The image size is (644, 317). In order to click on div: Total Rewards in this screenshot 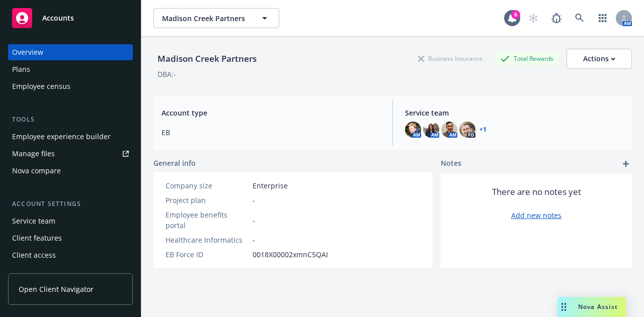, I will do `click(526, 58)`.